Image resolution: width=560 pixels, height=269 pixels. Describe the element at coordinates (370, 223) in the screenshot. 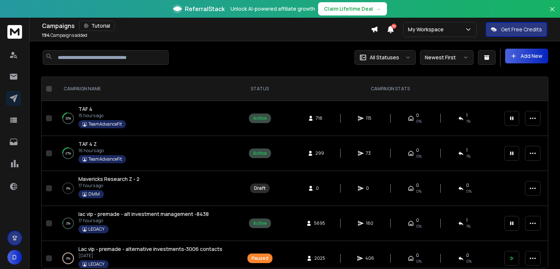

I see `span: 160` at that location.